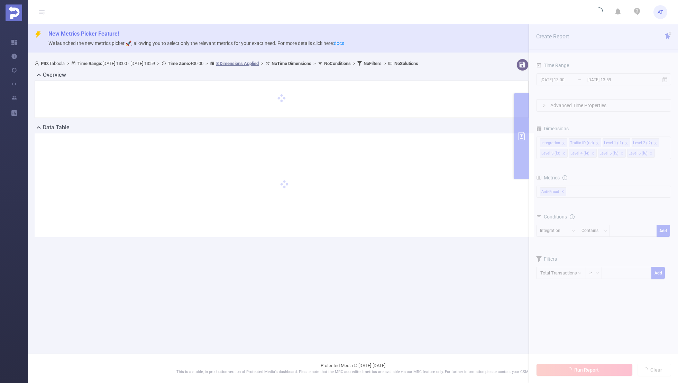 The height and width of the screenshot is (383, 678). I want to click on b: PID:, so click(45, 63).